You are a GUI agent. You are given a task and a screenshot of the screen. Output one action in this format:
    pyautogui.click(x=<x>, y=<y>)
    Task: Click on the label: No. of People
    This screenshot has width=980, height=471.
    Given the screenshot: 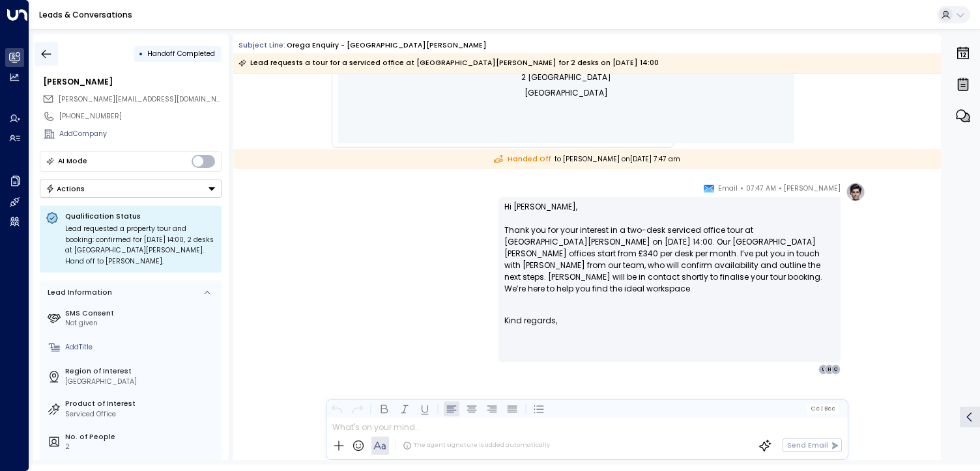 What is the action you would take?
    pyautogui.click(x=141, y=438)
    